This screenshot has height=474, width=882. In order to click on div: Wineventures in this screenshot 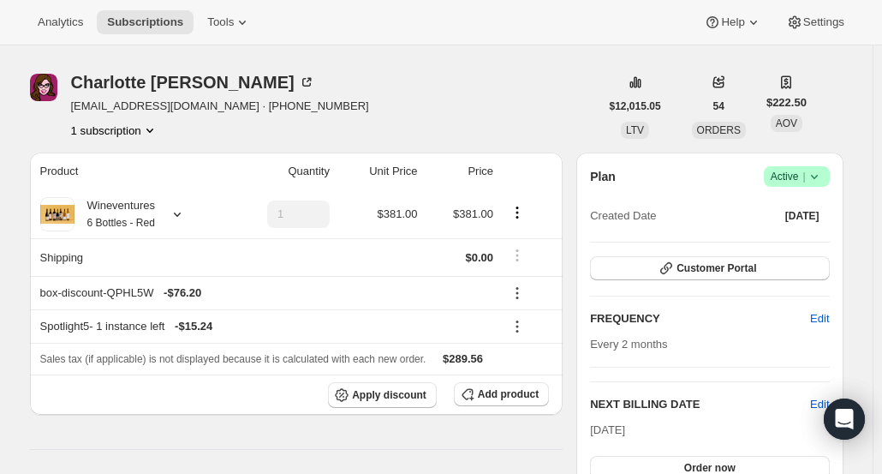, I will do `click(115, 214)`.